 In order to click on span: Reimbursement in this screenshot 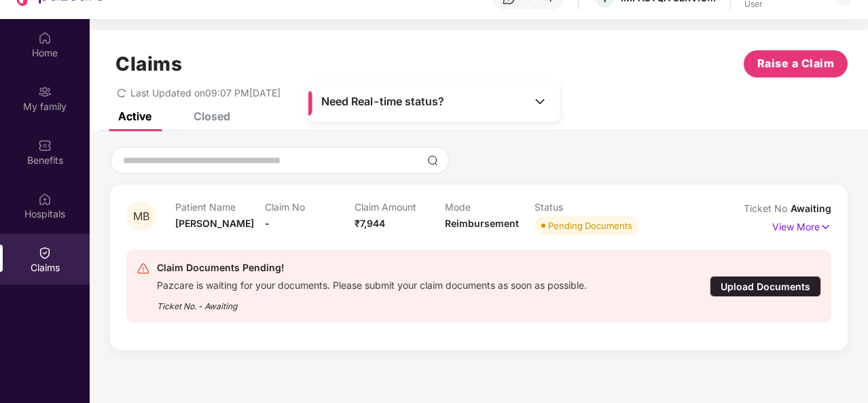, I will do `click(481, 223)`.